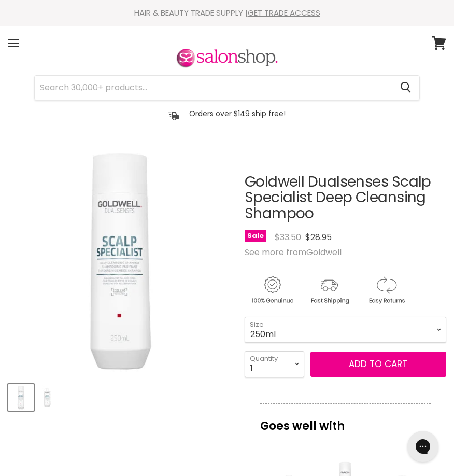  I want to click on button: Add to cart, so click(379, 365).